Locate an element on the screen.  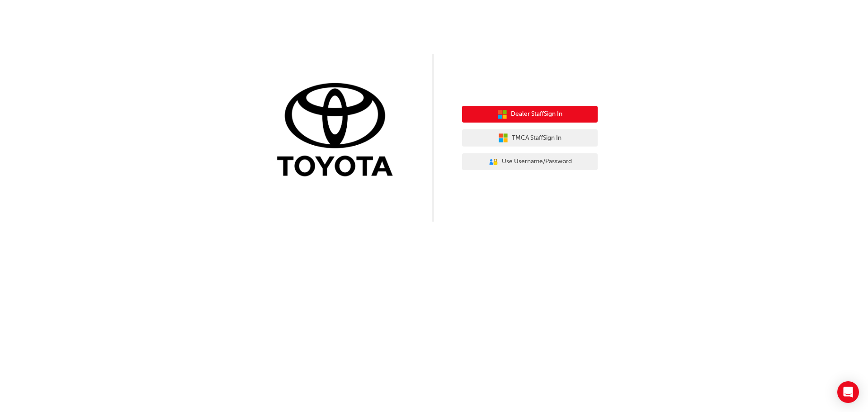
span: Dealer Staff Sign In is located at coordinates (537, 114).